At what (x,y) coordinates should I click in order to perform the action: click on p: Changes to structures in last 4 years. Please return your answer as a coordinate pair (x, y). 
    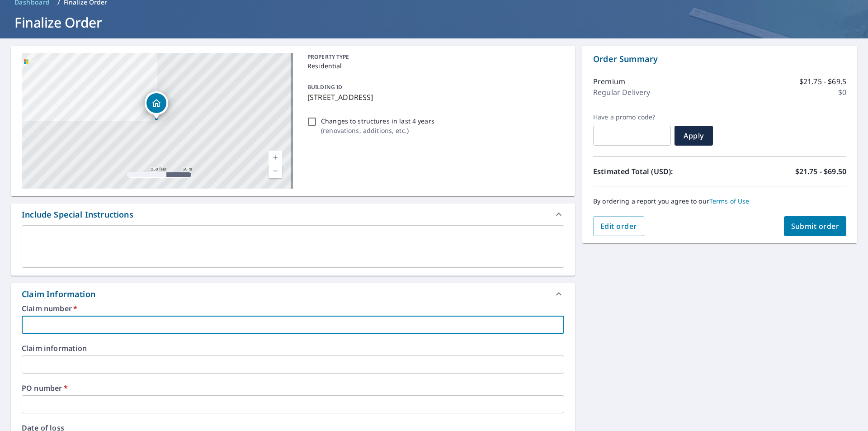
    Looking at the image, I should click on (377, 121).